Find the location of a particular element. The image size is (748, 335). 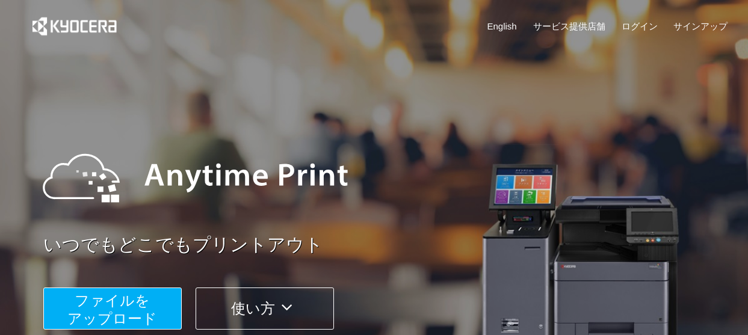

a: サインアップ is located at coordinates (701, 26).